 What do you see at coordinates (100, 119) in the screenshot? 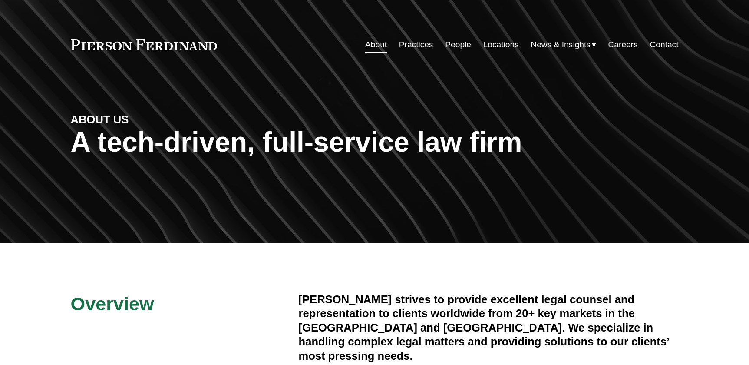
I see `strong: ABOUT US` at bounding box center [100, 119].